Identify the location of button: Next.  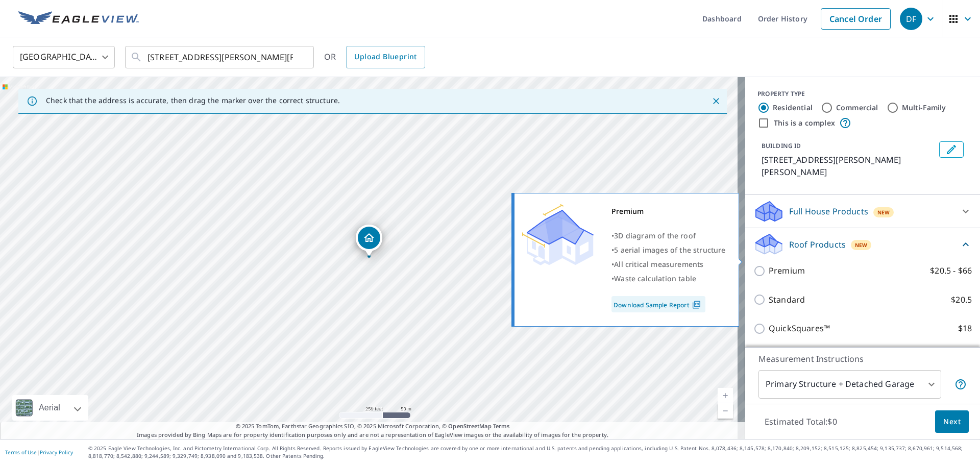
(952, 421).